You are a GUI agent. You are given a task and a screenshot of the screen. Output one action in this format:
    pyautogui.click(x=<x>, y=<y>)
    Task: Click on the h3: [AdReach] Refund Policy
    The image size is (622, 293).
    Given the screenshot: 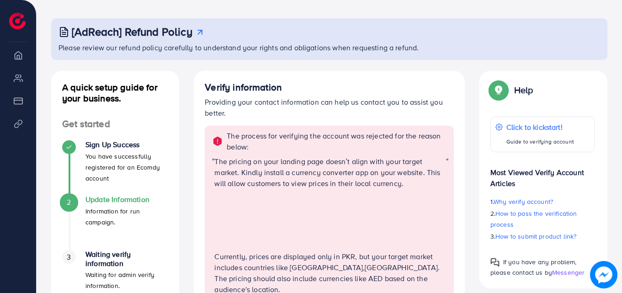 What is the action you would take?
    pyautogui.click(x=132, y=32)
    